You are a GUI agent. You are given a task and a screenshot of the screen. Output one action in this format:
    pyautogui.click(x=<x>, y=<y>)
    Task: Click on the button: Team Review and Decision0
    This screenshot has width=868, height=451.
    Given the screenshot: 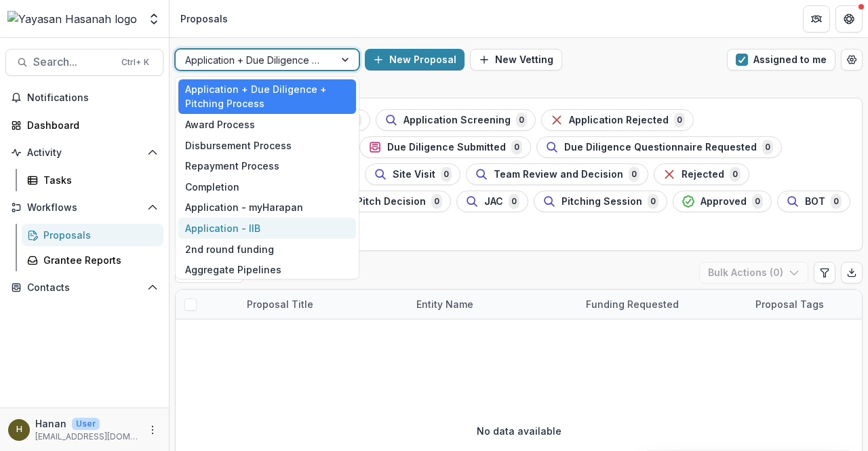 What is the action you would take?
    pyautogui.click(x=557, y=174)
    